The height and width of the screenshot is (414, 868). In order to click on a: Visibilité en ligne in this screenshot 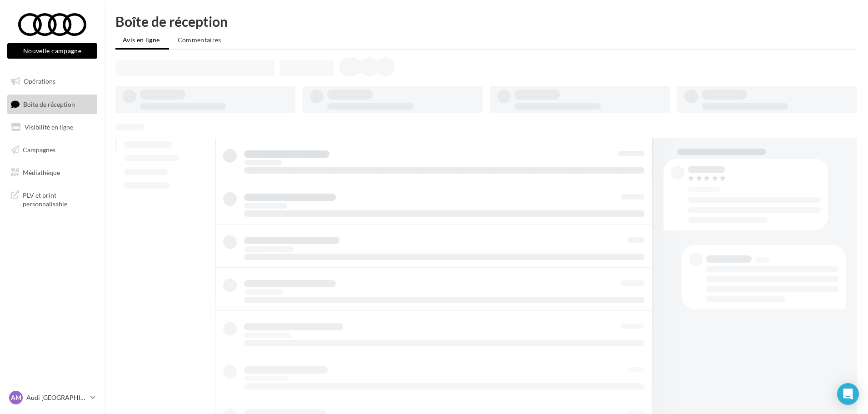, I will do `click(52, 127)`.